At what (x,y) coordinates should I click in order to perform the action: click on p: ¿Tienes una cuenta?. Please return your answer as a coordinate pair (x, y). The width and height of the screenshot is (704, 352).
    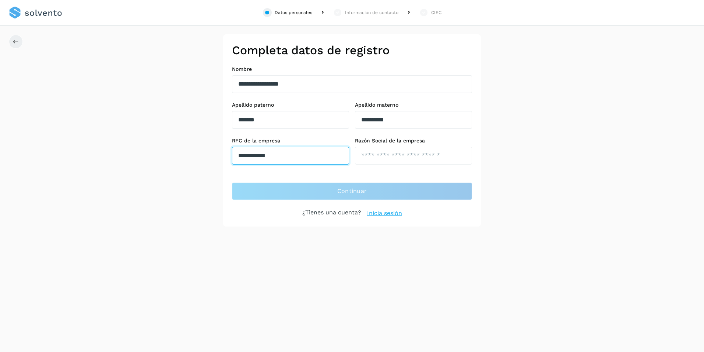
    Looking at the image, I should click on (332, 213).